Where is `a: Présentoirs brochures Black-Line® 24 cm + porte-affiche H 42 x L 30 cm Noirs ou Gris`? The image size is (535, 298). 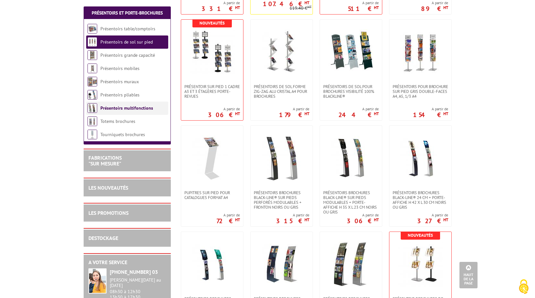 a: Présentoirs brochures Black-Line® 24 cm + porte-affiche H 42 x L 30 cm Noirs ou Gris is located at coordinates (421, 200).